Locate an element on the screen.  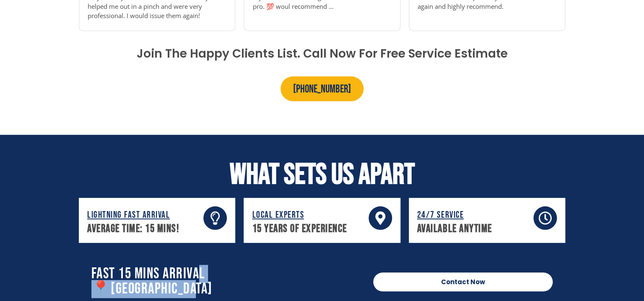
p: Available anytime is located at coordinates (472, 228).